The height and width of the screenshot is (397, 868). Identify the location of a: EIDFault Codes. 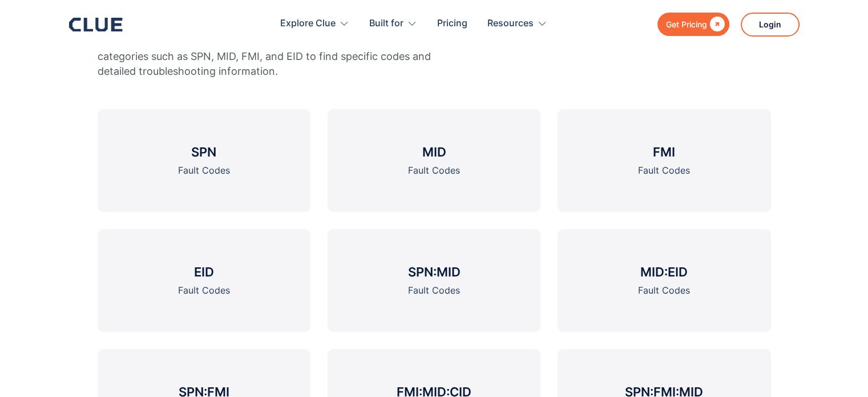
(204, 280).